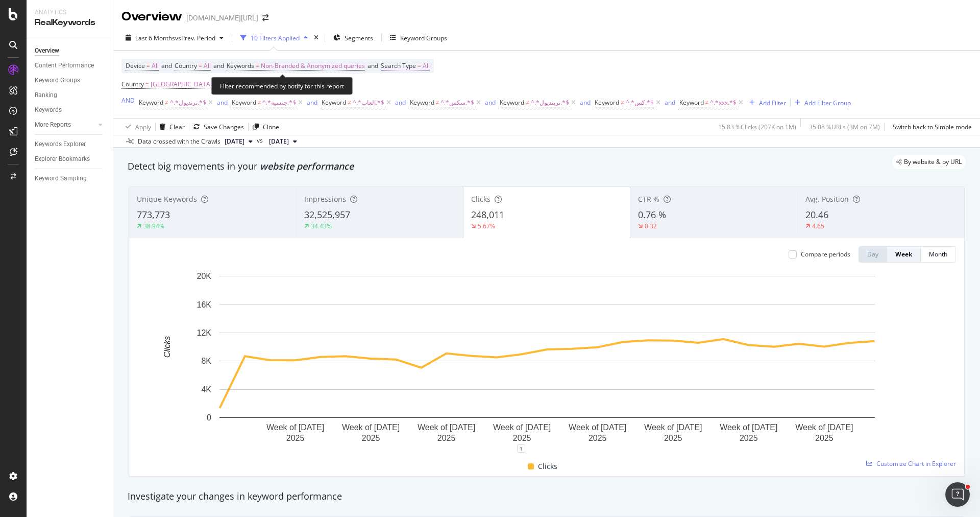 The image size is (980, 517). I want to click on button: Day, so click(873, 254).